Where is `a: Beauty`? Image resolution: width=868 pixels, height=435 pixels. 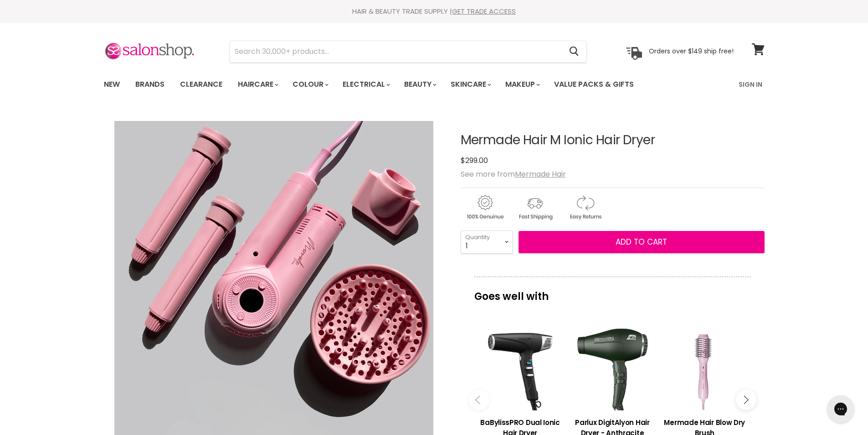 a: Beauty is located at coordinates (420, 85).